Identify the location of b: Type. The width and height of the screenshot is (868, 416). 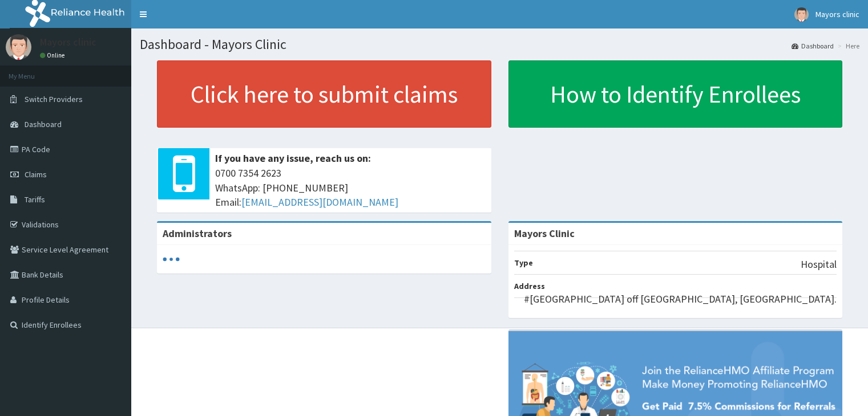
(524, 262).